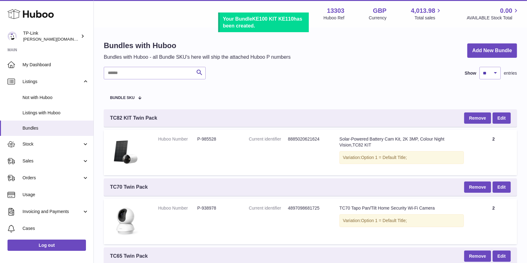  I want to click on img: susie.li@tp-link.com, so click(12, 36).